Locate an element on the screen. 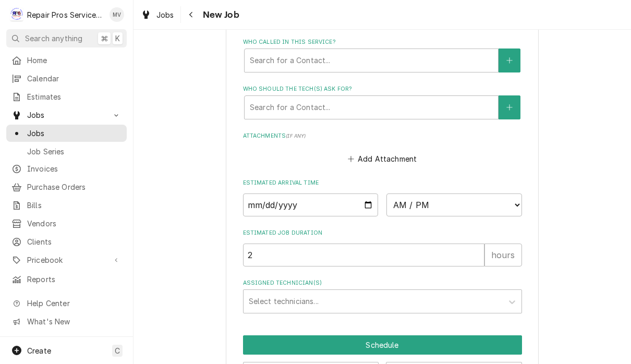 The height and width of the screenshot is (364, 631). span: Pricebook is located at coordinates (66, 260).